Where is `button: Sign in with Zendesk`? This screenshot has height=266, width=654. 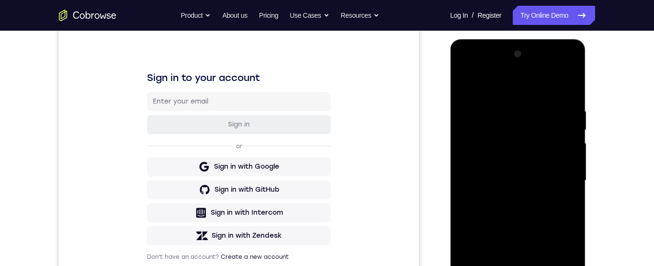
button: Sign in with Zendesk is located at coordinates (180, 230).